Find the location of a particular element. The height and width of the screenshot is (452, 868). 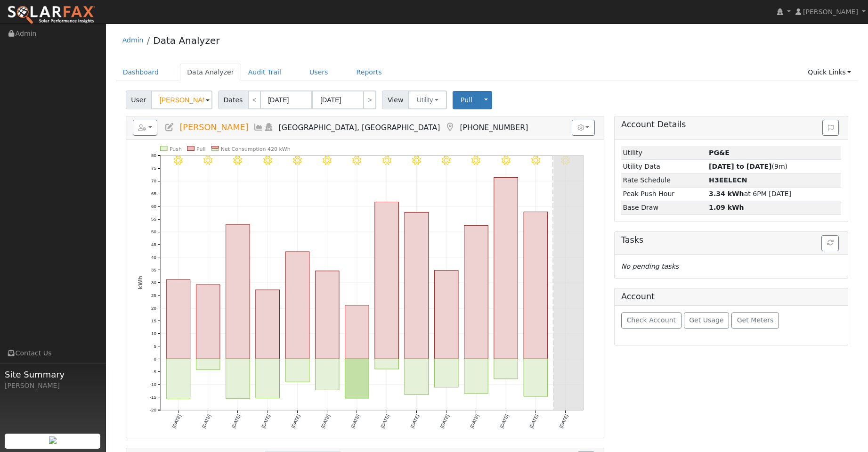

span: View is located at coordinates (395, 100).